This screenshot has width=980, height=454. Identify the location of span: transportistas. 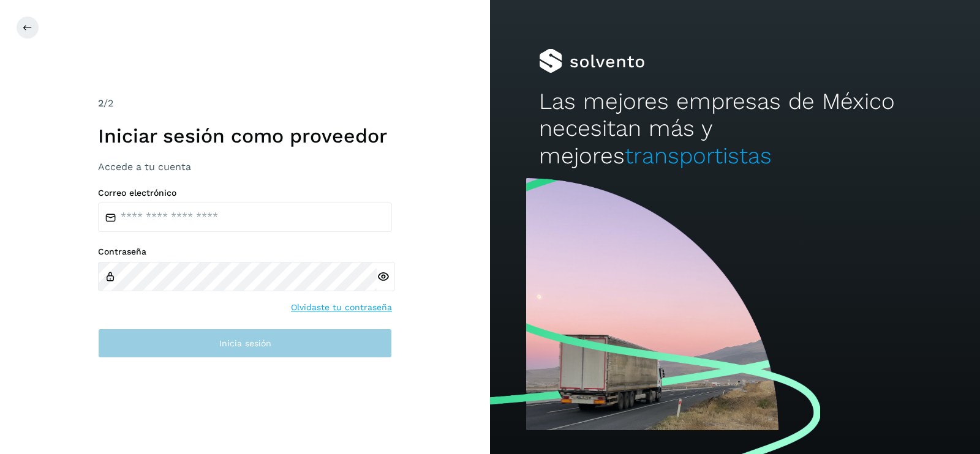
(698, 155).